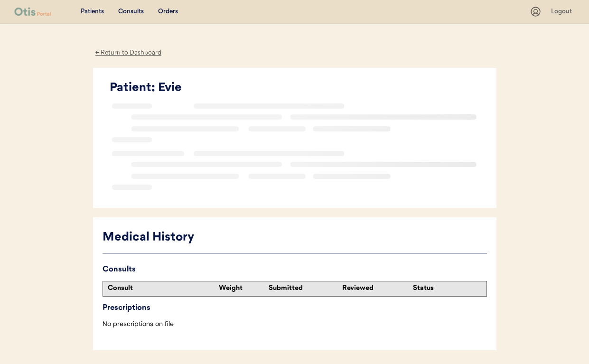 The height and width of the screenshot is (364, 589). What do you see at coordinates (295, 308) in the screenshot?
I see `div: Prescriptions` at bounding box center [295, 308].